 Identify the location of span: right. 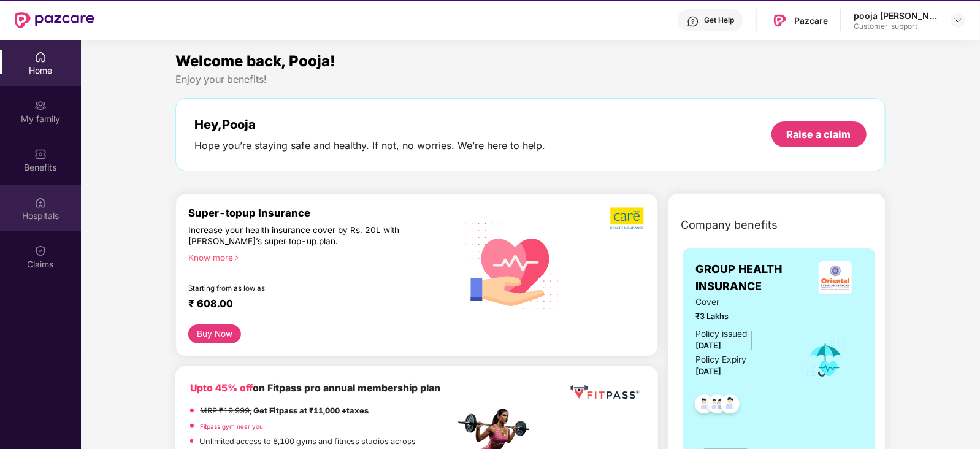
(236, 258).